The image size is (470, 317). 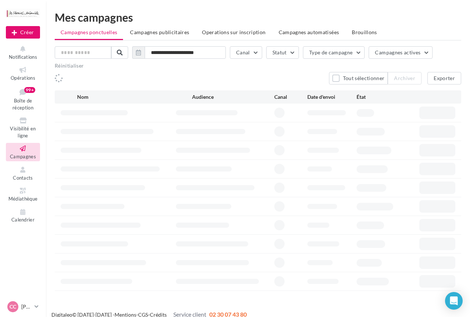 I want to click on span: Médiathèque, so click(x=23, y=199).